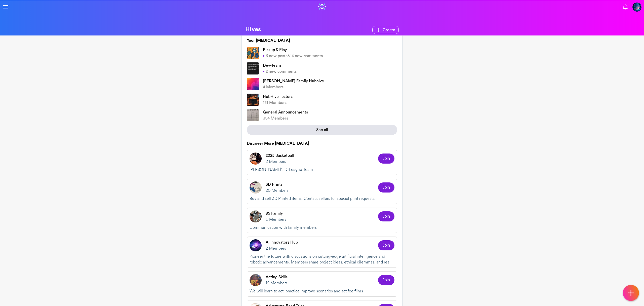  I want to click on img: icon-plus.svg, so click(631, 293).